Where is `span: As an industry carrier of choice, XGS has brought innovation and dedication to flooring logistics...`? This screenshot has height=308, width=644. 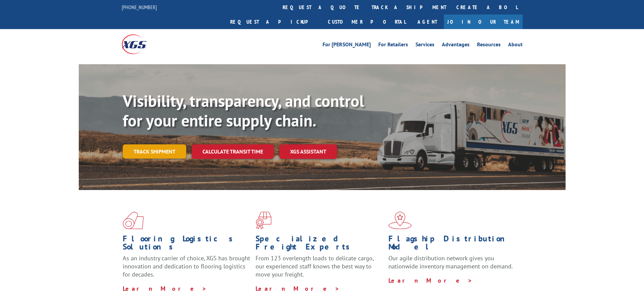 span: As an industry carrier of choice, XGS has brought innovation and dedication to flooring logistics... is located at coordinates (186, 266).